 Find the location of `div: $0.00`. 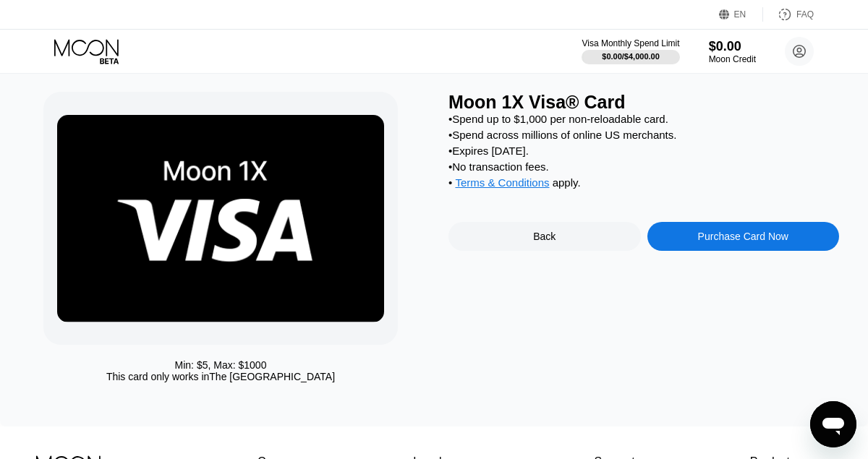

div: $0.00 is located at coordinates (732, 46).